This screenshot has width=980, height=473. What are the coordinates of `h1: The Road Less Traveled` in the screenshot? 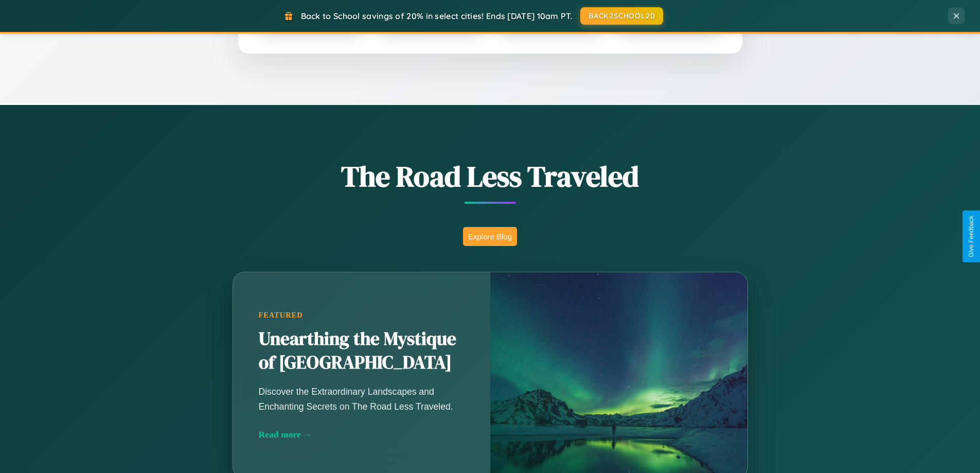 It's located at (490, 176).